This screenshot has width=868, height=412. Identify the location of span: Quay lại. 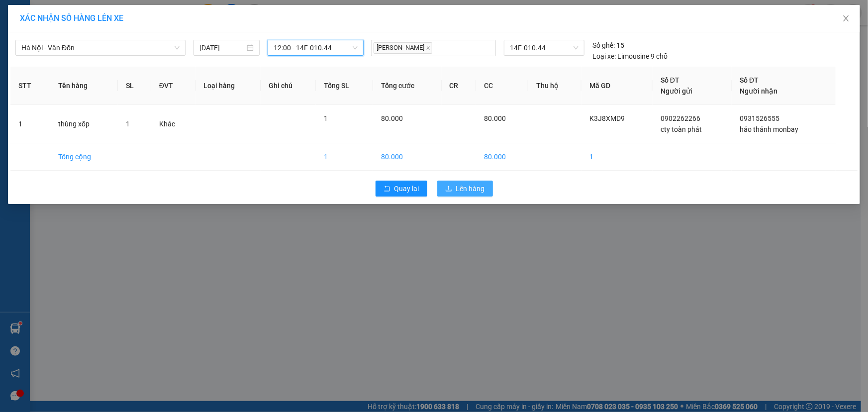
(407, 188).